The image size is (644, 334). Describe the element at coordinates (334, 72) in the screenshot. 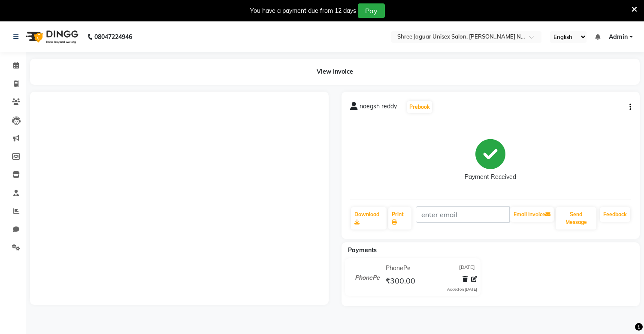

I see `div: View Invoice` at that location.